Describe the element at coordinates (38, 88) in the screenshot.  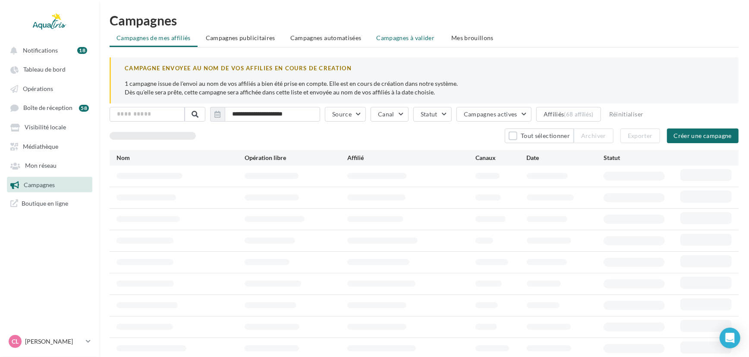
I see `span: Opérations` at that location.